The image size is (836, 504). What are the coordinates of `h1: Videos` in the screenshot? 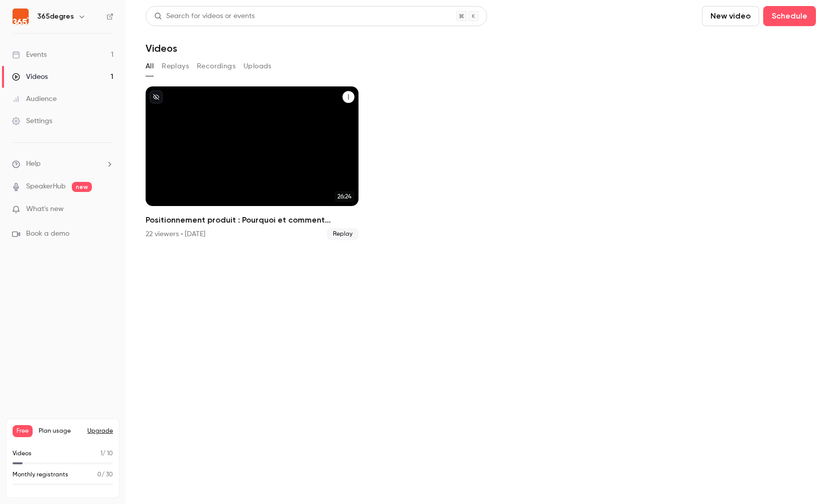 It's located at (161, 48).